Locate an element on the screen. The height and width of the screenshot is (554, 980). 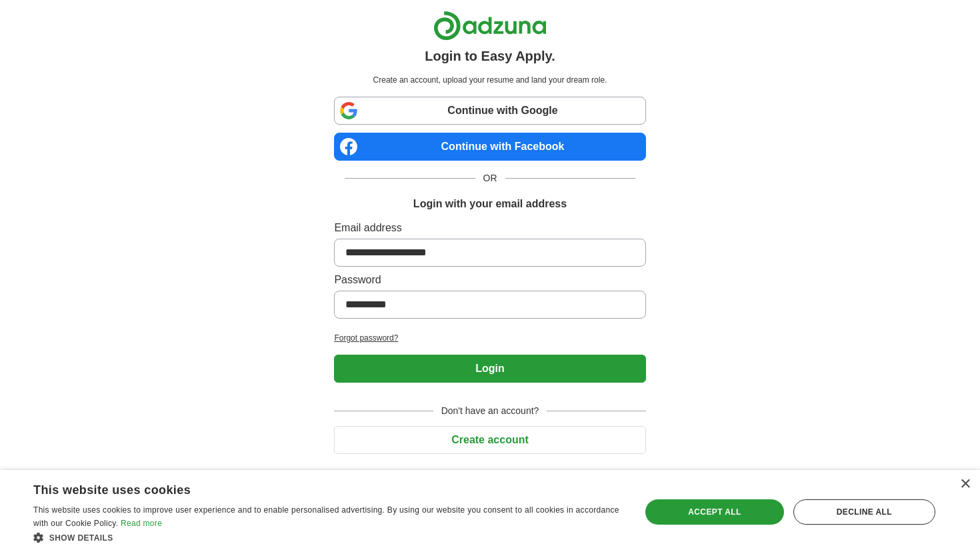
h1: Login to Easy Apply. is located at coordinates (490, 56).